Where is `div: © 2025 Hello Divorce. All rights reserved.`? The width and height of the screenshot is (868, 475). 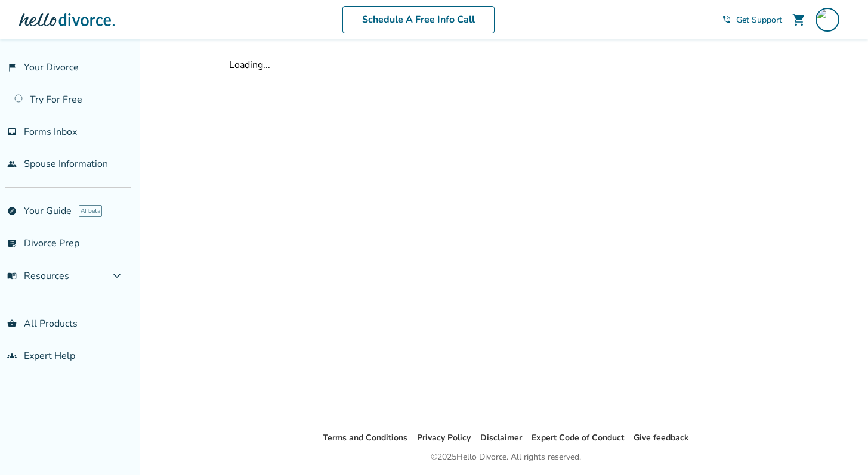
div: © 2025 Hello Divorce. All rights reserved. is located at coordinates (506, 457).